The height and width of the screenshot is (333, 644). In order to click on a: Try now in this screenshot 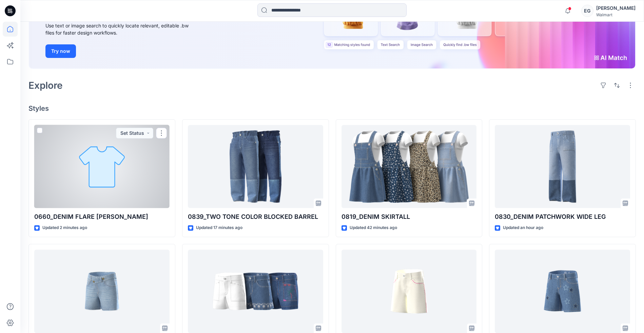, I will do `click(61, 51)`.